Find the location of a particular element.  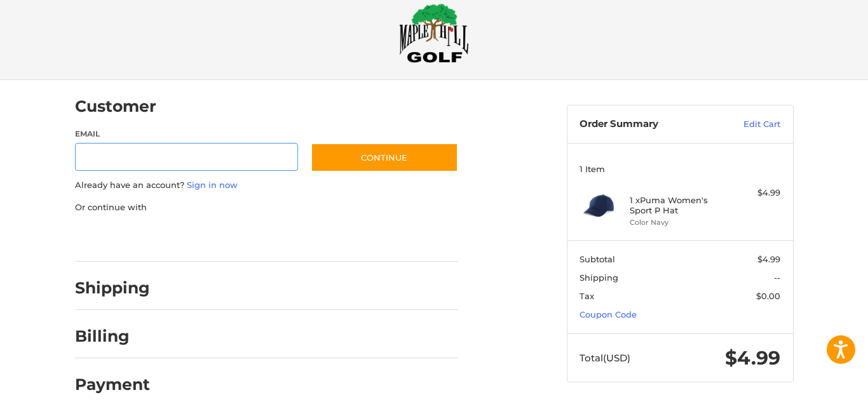

img: Maple Hill Golf is located at coordinates (434, 33).